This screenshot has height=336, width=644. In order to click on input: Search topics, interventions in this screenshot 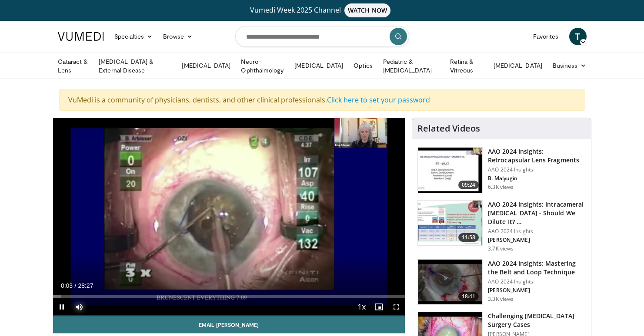, I will do `click(322, 37)`.